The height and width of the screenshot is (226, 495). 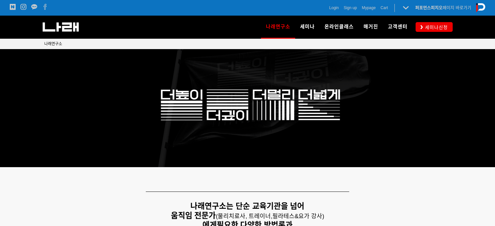 What do you see at coordinates (443, 7) in the screenshot?
I see `a: 퍼포먼스피지오페이지 바로가기` at bounding box center [443, 7].